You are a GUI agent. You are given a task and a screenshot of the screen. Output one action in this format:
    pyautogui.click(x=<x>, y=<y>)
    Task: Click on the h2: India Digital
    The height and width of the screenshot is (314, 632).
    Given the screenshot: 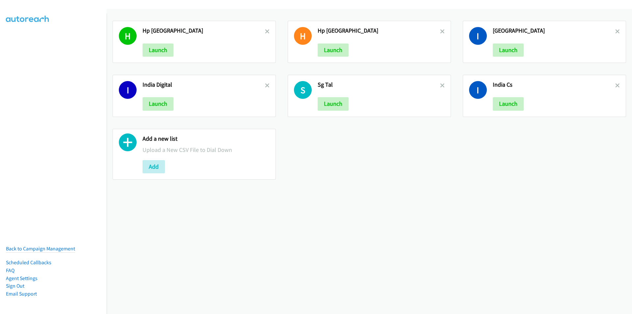 What is the action you would take?
    pyautogui.click(x=204, y=85)
    